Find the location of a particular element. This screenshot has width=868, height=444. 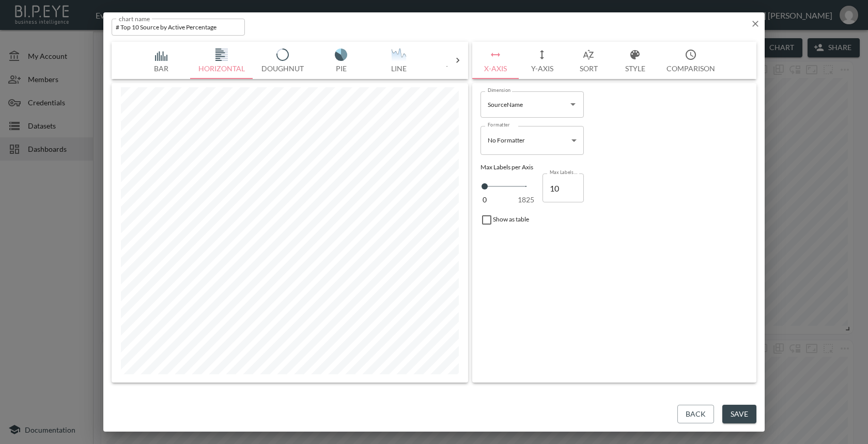

span: 1825 is located at coordinates (526, 200).